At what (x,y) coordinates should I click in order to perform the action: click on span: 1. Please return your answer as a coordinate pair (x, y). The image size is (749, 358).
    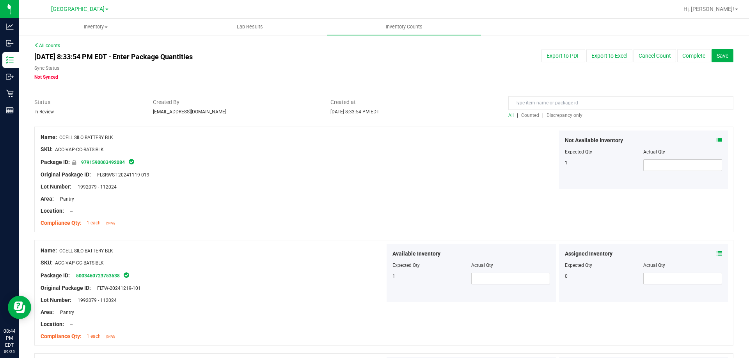
    Looking at the image, I should click on (394, 277).